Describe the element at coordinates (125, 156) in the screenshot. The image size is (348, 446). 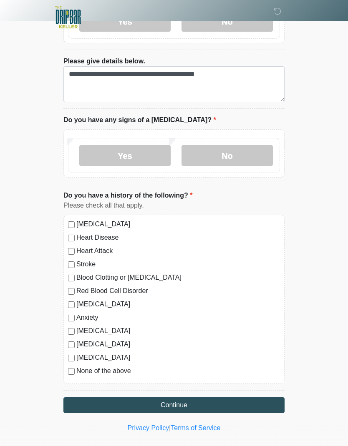
I see `label: Yes` at that location.